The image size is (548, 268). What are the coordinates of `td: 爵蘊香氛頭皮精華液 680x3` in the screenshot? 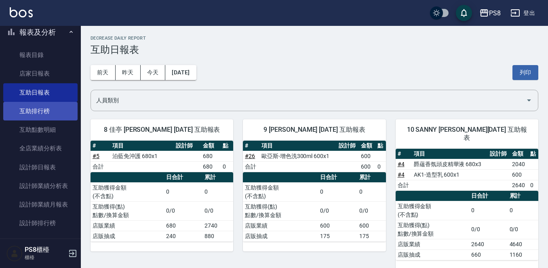 It's located at (450, 164).